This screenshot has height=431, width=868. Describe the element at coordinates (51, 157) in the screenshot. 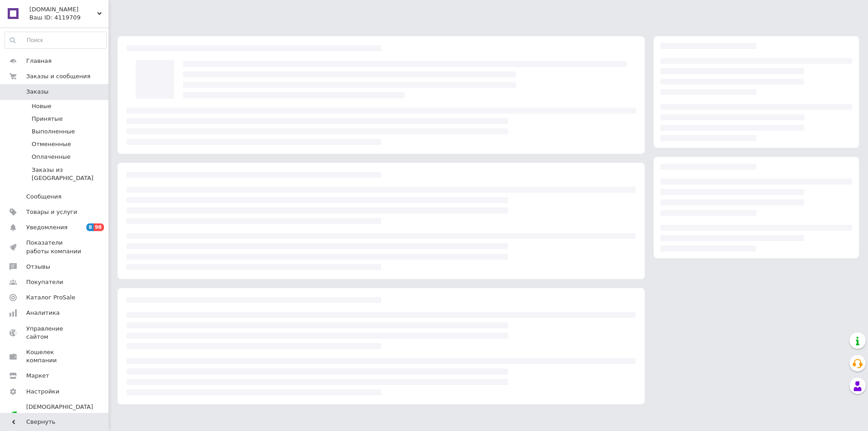

I see `span: Оплаченные` at that location.